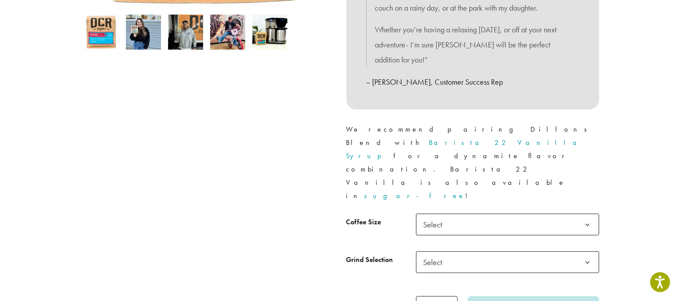 Image resolution: width=679 pixels, height=301 pixels. I want to click on a: Barista 22 Vanilla Syrup, so click(465, 149).